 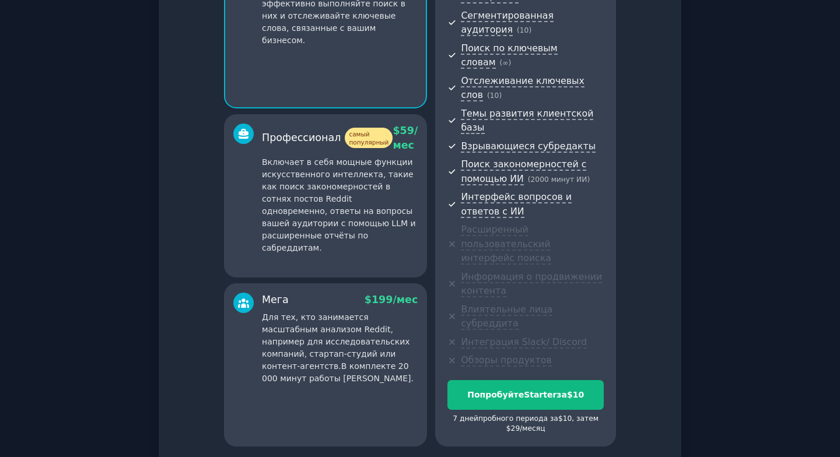 I want to click on ya-tr-span: Сегментированная аудитория, so click(x=507, y=23).